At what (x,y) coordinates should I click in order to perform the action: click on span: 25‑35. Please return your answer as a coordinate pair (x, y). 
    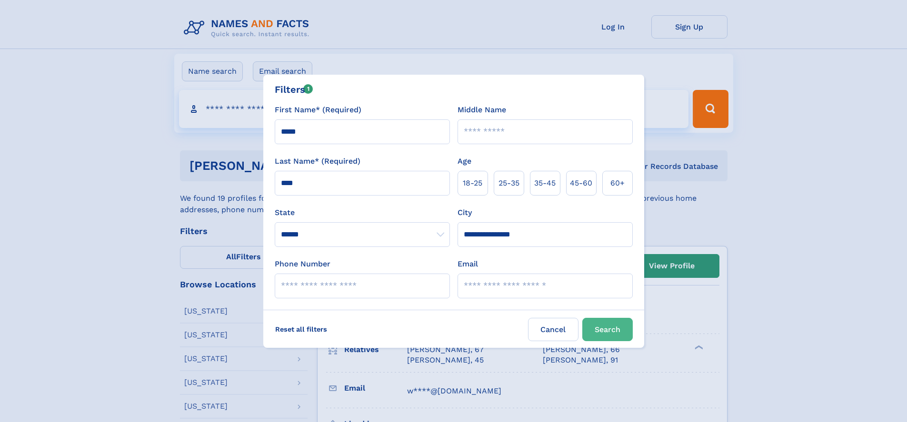
    Looking at the image, I should click on (509, 183).